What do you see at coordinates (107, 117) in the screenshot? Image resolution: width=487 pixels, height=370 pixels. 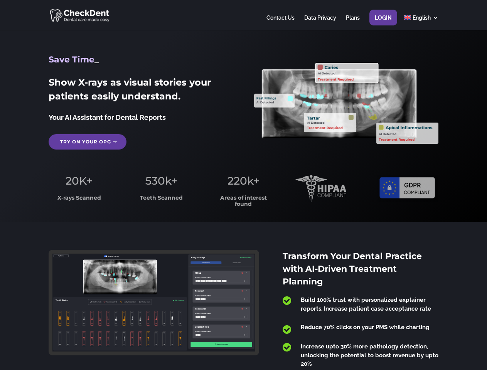 I see `span: Your AI Assistant for Dental Reports` at bounding box center [107, 117].